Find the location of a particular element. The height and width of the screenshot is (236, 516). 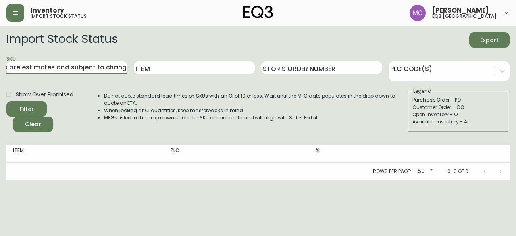

th: AI is located at coordinates (366, 154).